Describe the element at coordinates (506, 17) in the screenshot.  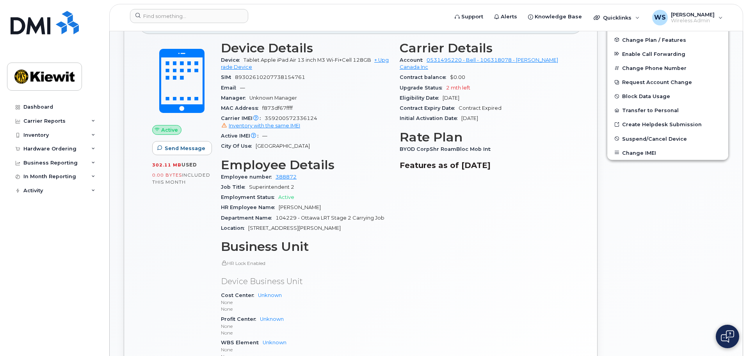
I see `a: Alerts` at that location.